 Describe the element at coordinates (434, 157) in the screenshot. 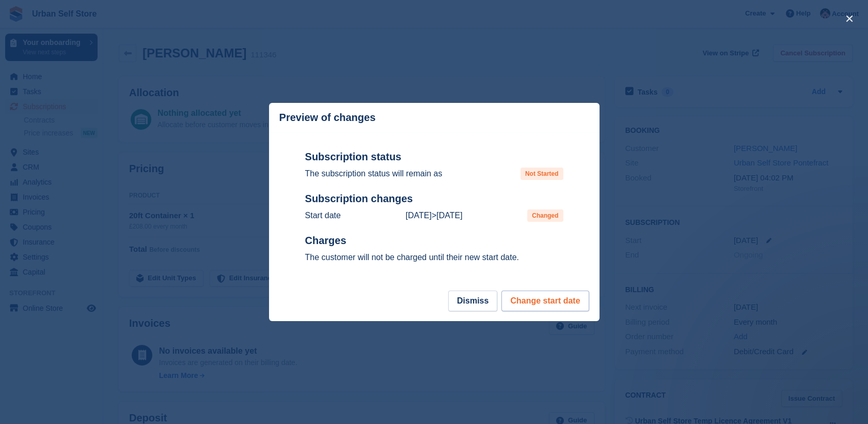

I see `h2: Subscription status` at that location.